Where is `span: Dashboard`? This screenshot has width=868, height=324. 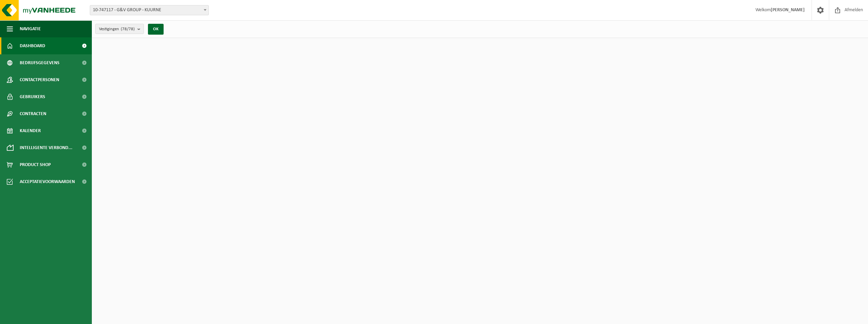
span: Dashboard is located at coordinates (32, 46).